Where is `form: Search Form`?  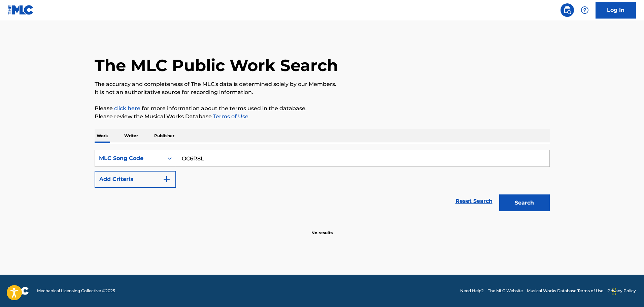 form: Search Form is located at coordinates (322, 182).